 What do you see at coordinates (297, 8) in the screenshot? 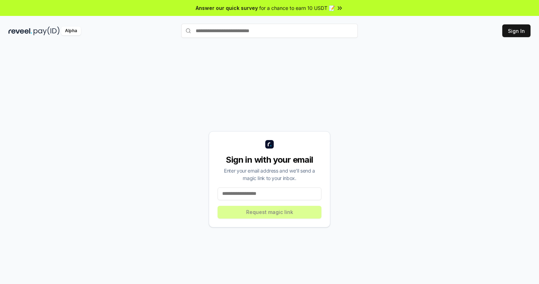
I see `span: for a chance to earn 10 USDT 📝` at bounding box center [297, 8].